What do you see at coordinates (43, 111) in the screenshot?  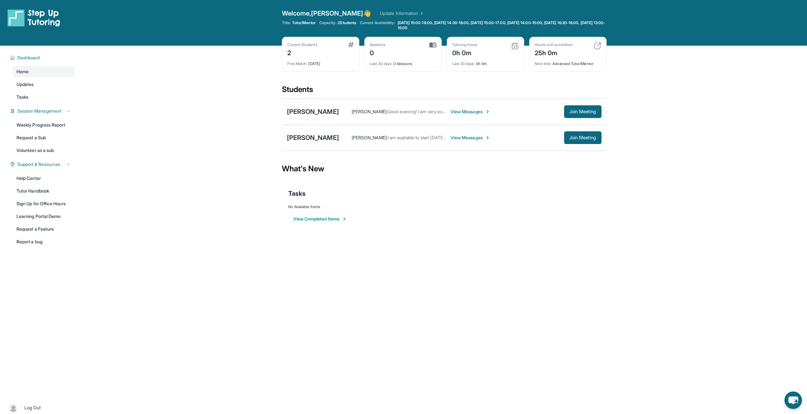 I see `button: Session Management` at bounding box center [43, 111].